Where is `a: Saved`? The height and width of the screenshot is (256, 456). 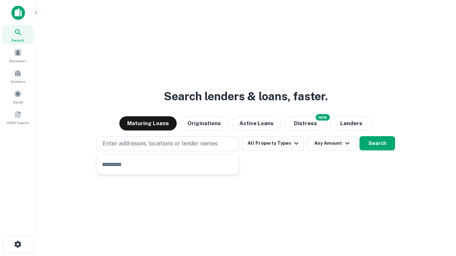
a: Saved is located at coordinates (18, 97).